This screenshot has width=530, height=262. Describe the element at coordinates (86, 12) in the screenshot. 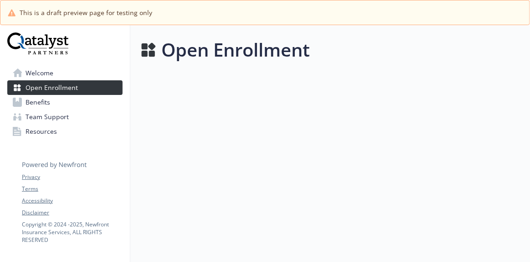

I see `span: This is a draft preview page for testing only` at that location.